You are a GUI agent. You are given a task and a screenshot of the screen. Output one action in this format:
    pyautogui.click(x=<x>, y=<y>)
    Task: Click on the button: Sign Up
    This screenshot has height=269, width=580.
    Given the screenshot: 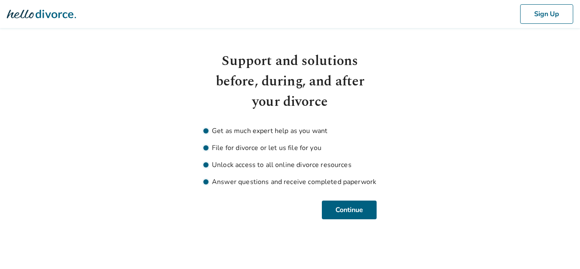 What is the action you would take?
    pyautogui.click(x=546, y=14)
    